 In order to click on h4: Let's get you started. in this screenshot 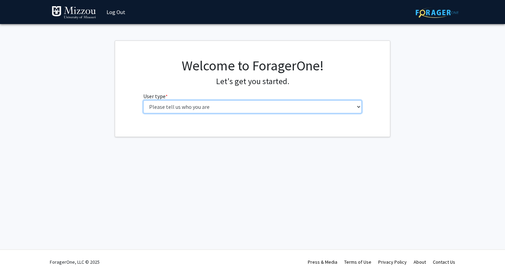, I will do `click(252, 81)`.